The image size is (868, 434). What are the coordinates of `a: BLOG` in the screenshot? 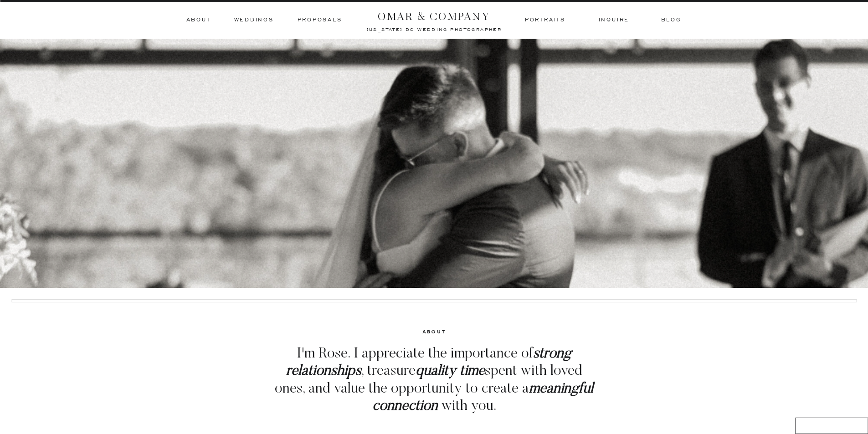 It's located at (671, 20).